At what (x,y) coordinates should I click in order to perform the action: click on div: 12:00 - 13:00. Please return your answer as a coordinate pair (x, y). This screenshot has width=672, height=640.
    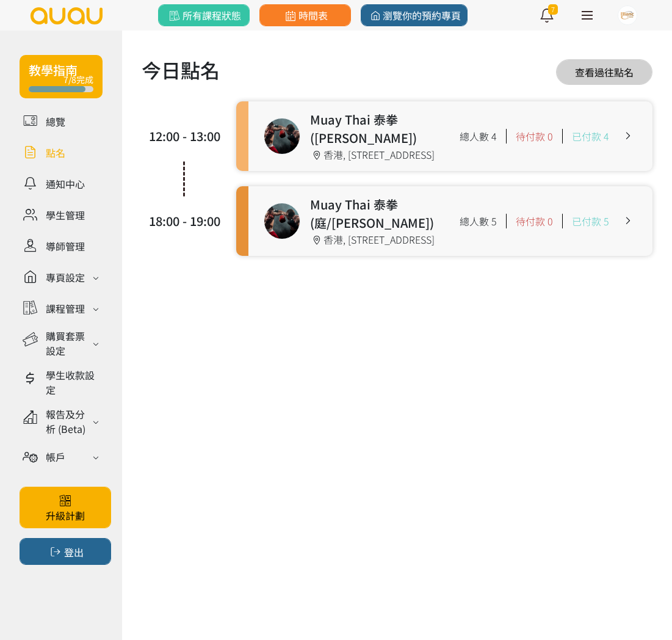
    Looking at the image, I should click on (184, 136).